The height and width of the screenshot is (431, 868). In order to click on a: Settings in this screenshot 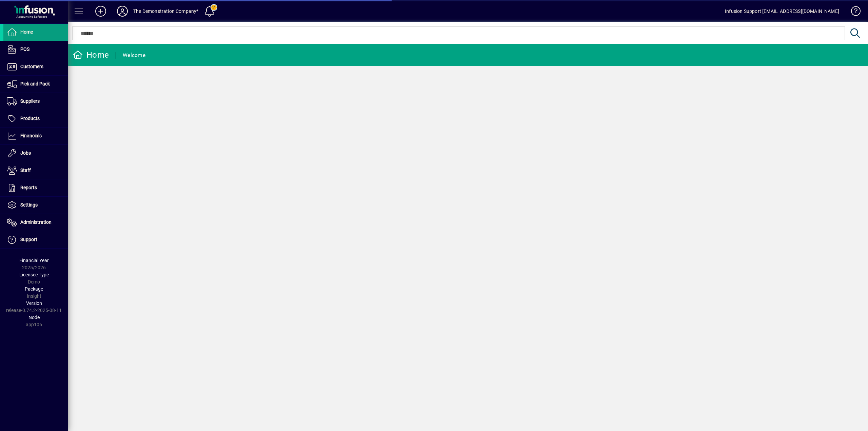, I will do `click(36, 205)`.